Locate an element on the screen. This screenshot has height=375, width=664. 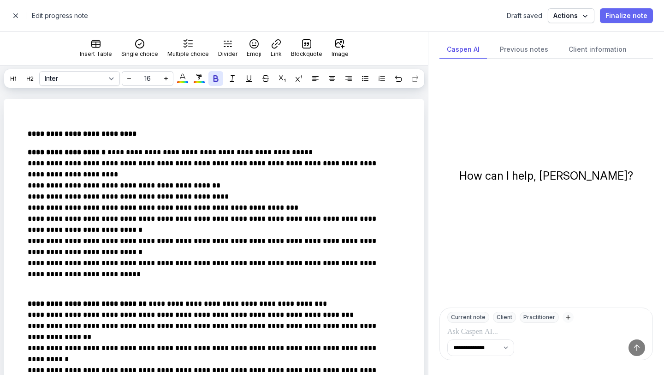
text: 2 is located at coordinates (379, 78).